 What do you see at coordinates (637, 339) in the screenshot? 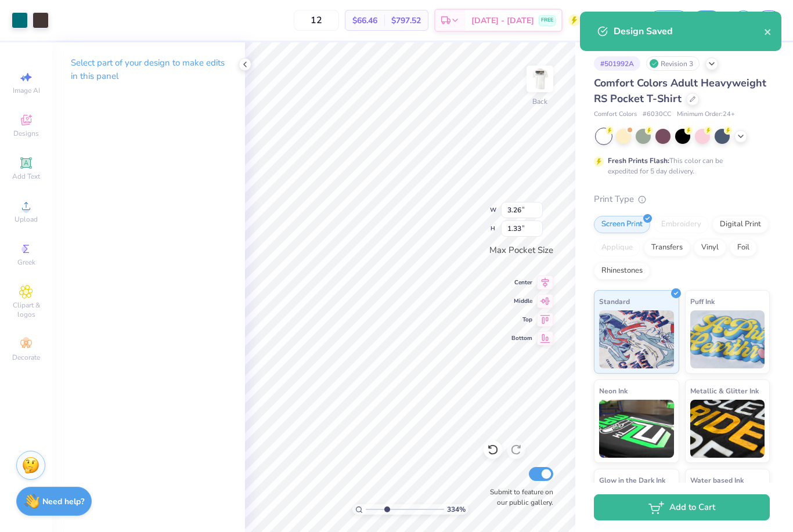
I see `img: Standard` at bounding box center [637, 339].